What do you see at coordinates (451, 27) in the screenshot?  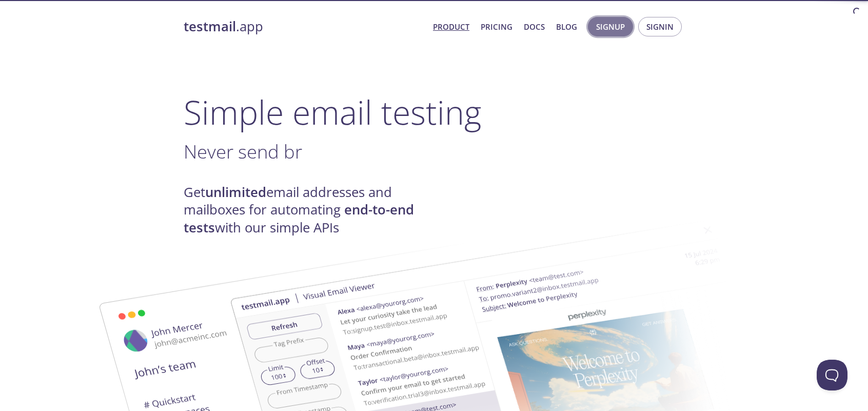 I see `a: Product` at bounding box center [451, 27].